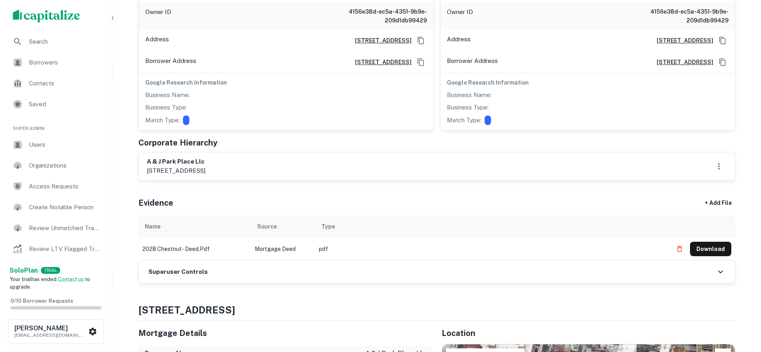  Describe the element at coordinates (65, 187) in the screenshot. I see `span: Access Requests` at that location.